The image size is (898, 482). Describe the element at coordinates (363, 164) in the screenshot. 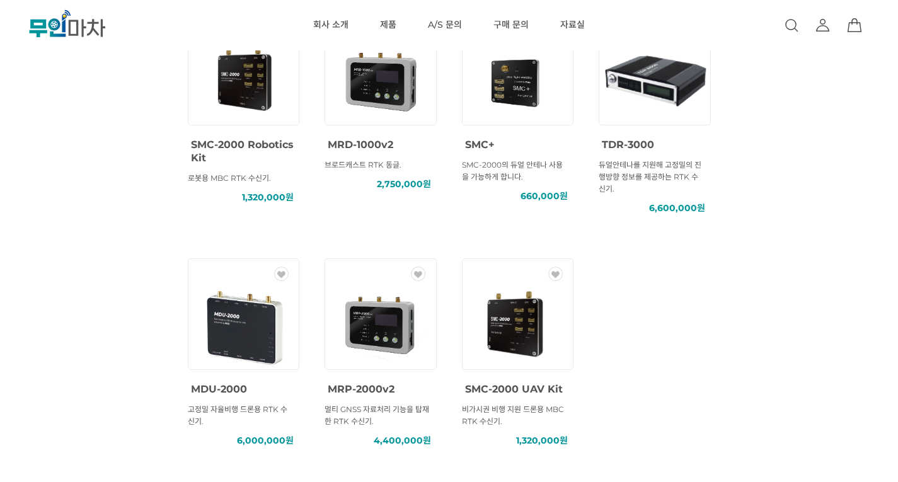

I see `span: 브로드캐스트 RTK 동글.` at that location.